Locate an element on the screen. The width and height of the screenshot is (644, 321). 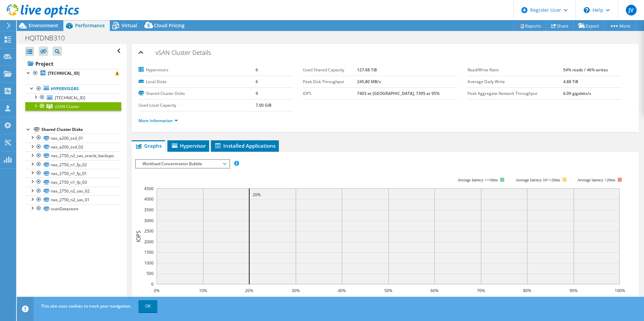
a: nas_2750_n1_fp_02 is located at coordinates (73, 165).